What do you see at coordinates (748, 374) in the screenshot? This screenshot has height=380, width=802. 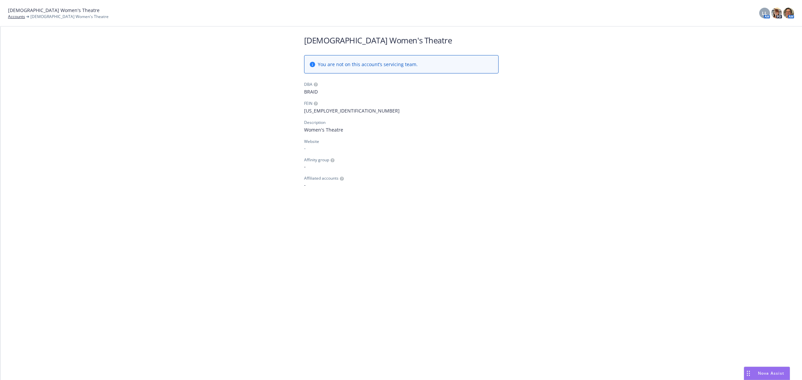 I see `div: Drag to move` at bounding box center [748, 374].